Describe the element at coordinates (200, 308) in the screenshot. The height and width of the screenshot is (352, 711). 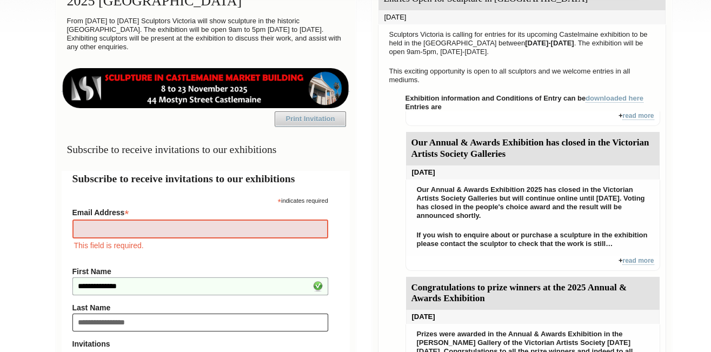
I see `label: Last Name` at that location.